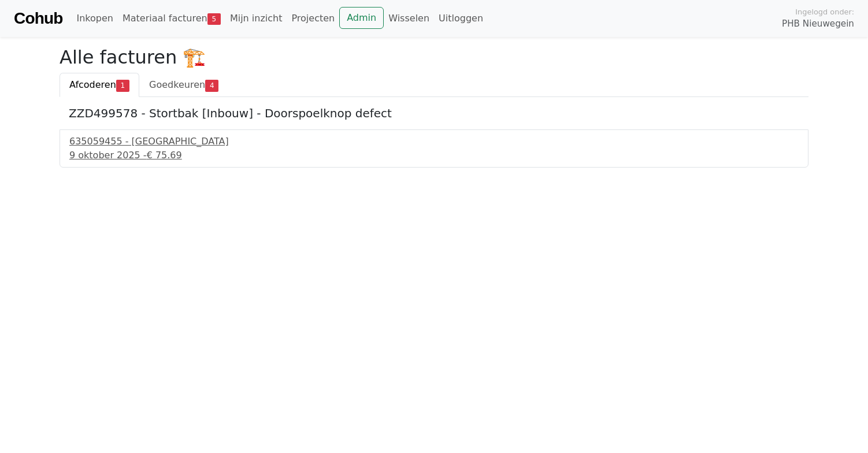  What do you see at coordinates (409, 19) in the screenshot?
I see `a: Wisselen` at bounding box center [409, 19].